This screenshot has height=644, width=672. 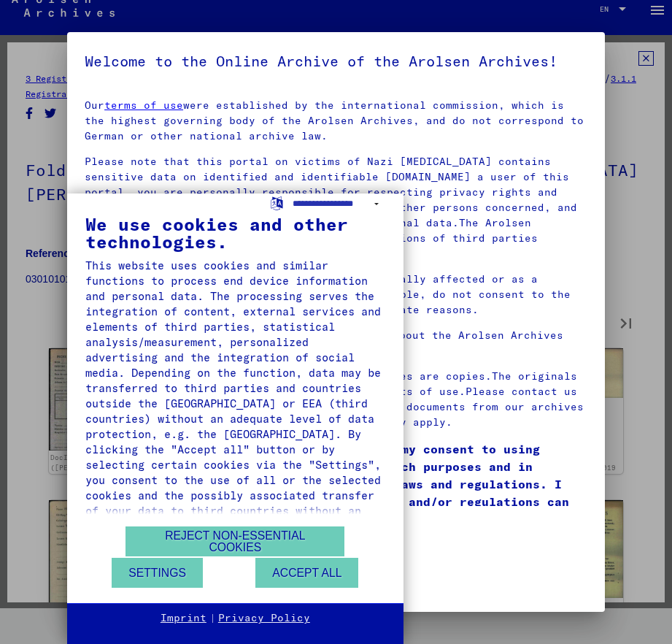 I want to click on a: Privacy Policy, so click(x=264, y=618).